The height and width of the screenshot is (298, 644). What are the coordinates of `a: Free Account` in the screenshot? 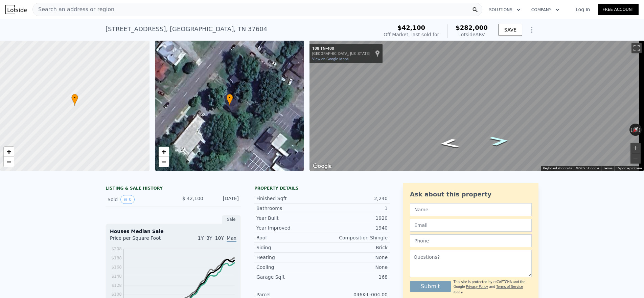 It's located at (618, 9).